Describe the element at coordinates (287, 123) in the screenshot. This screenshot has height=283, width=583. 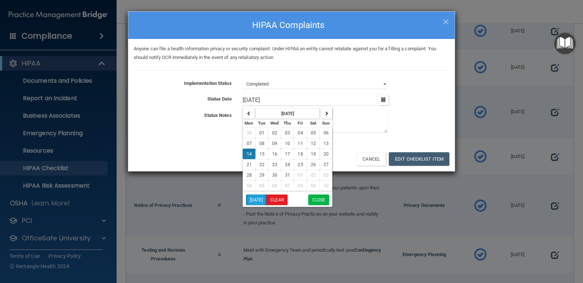
I see `small: Thursday` at that location.